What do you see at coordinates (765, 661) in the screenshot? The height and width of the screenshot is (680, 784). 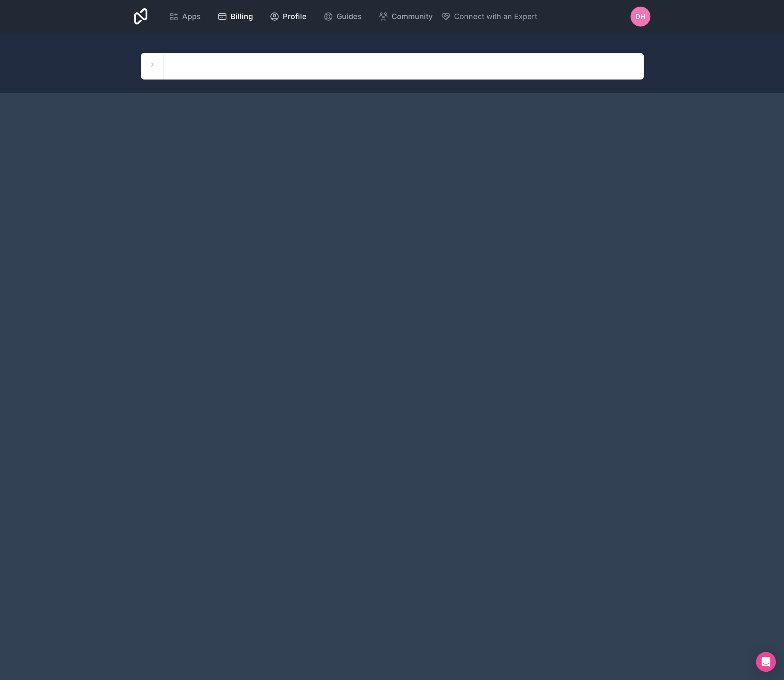 I see `div: Open Intercom Messenger` at bounding box center [765, 661].